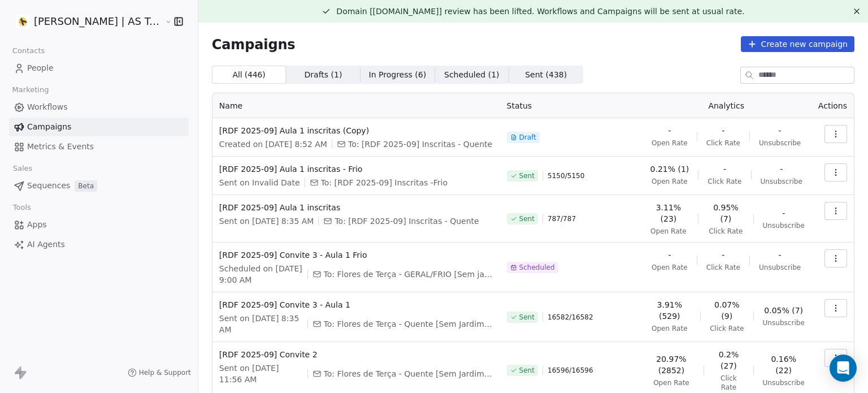  What do you see at coordinates (671, 365) in the screenshot?
I see `span: 20.97% (2852)` at bounding box center [671, 365].